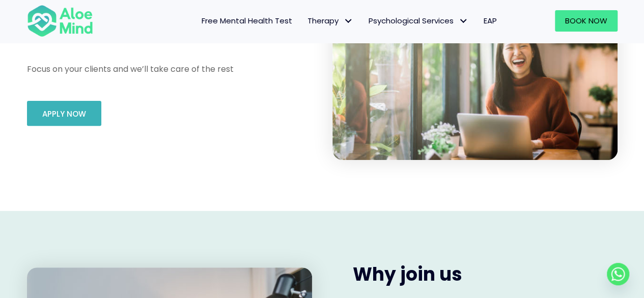 The image size is (644, 298). I want to click on nav: Menu, so click(305, 21).